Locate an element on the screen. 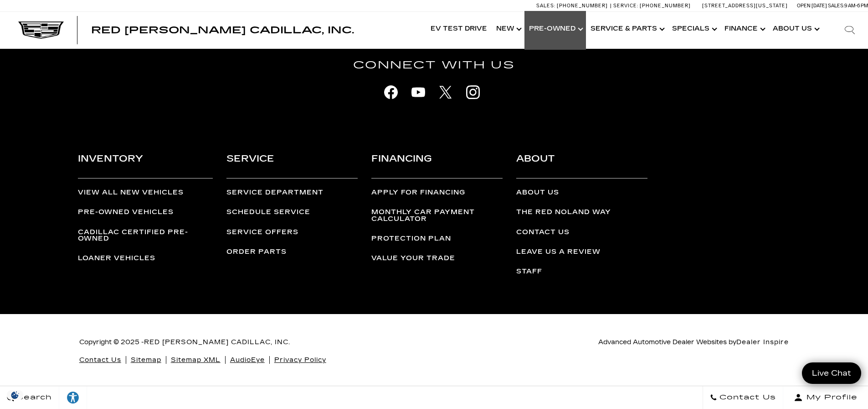 The image size is (868, 409). a: Protection Plan is located at coordinates (411, 238).